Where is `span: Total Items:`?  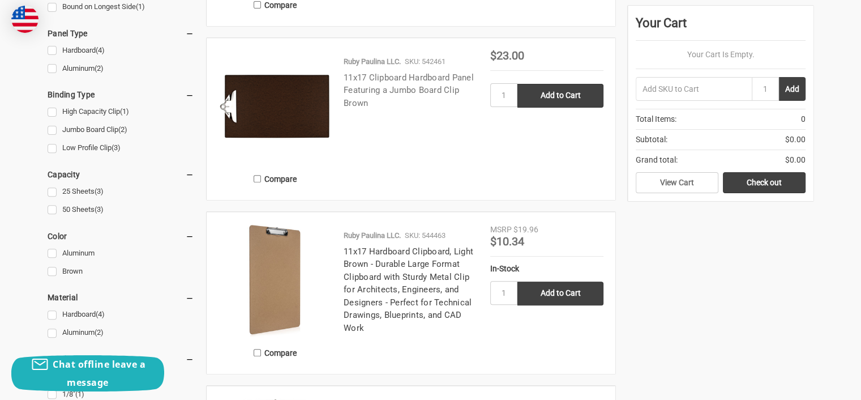
span: Total Items: is located at coordinates (656, 119).